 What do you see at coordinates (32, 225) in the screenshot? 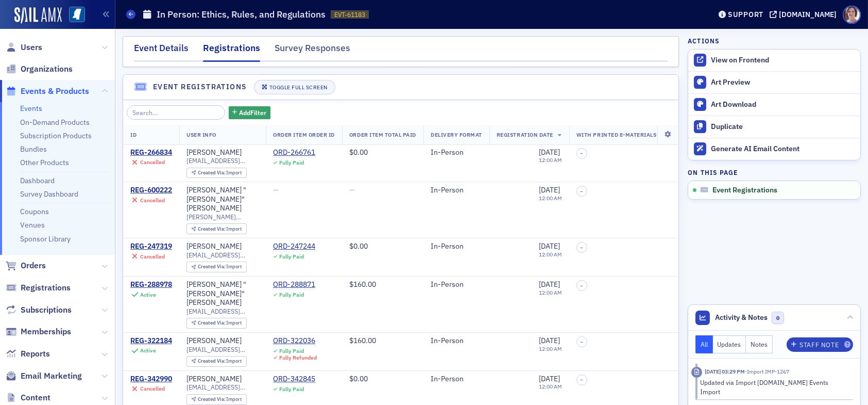
I see `a: Venues` at bounding box center [32, 225].